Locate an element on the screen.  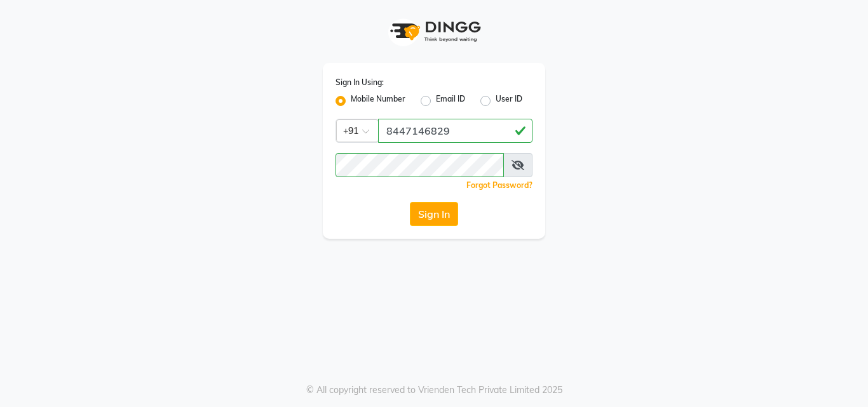
label: Email ID is located at coordinates (450, 101).